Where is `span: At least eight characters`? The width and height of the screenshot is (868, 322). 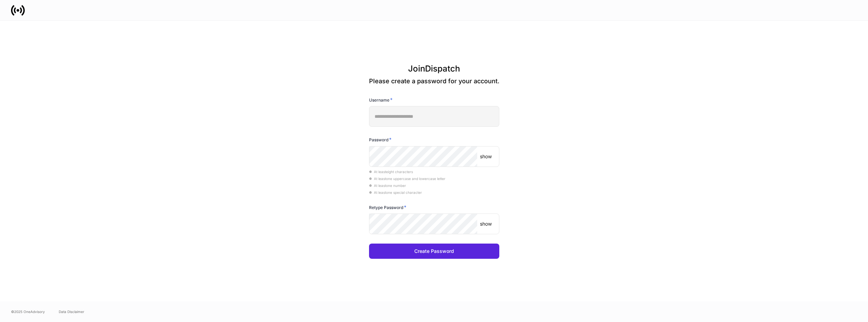
span: At least eight characters is located at coordinates (390, 172).